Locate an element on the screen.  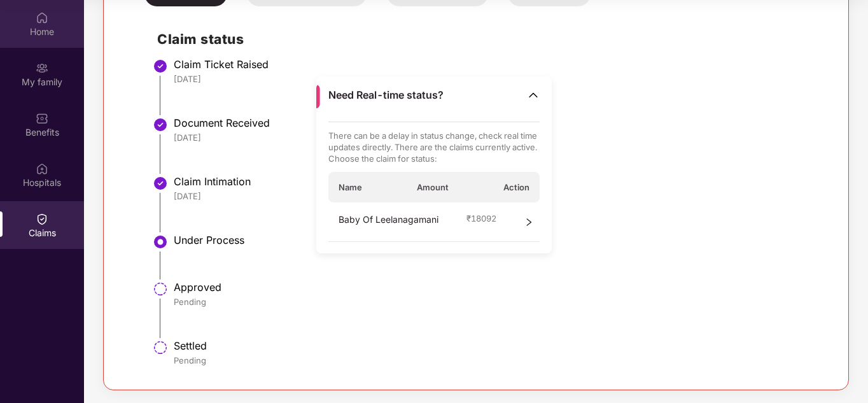
img: svg+xml;base64,PHN2ZyBpZD0iSG9tZSIgeG1sbnM9Imh0dHA6Ly93d3cudzMub3JnLzIwMDAvc3ZnIiB3aWR0aD0iMjAiIG... is located at coordinates (42, 18).